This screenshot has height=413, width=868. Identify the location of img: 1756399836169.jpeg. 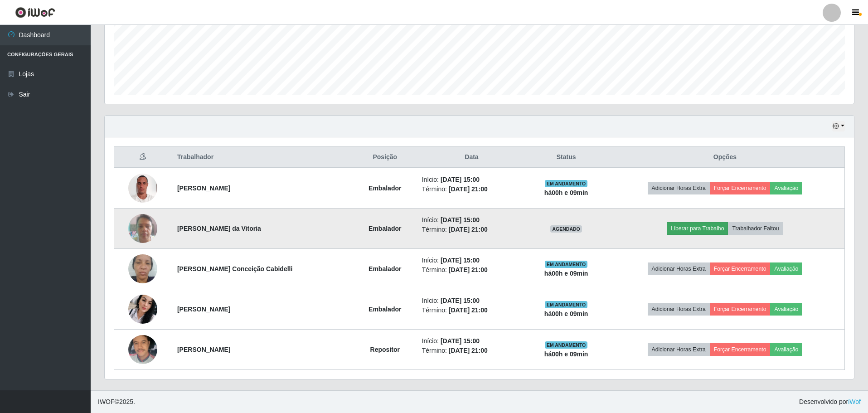
(143, 188).